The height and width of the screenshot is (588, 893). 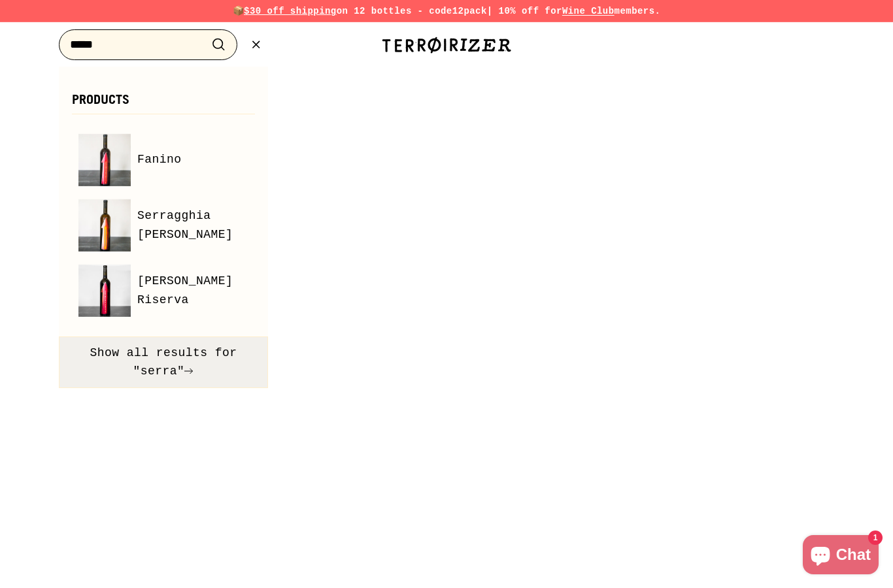 I want to click on a: Fanino Fanino, so click(x=163, y=160).